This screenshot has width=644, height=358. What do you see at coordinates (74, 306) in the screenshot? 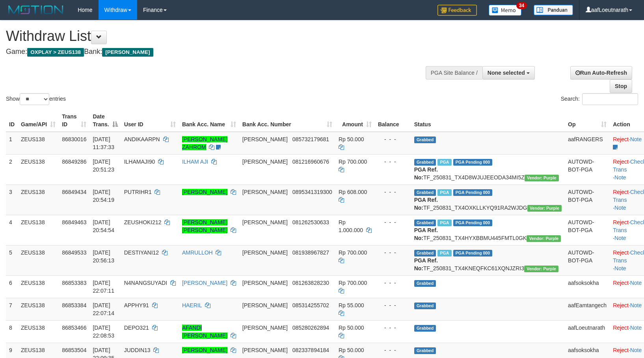
I see `span: 86853384` at bounding box center [74, 306].